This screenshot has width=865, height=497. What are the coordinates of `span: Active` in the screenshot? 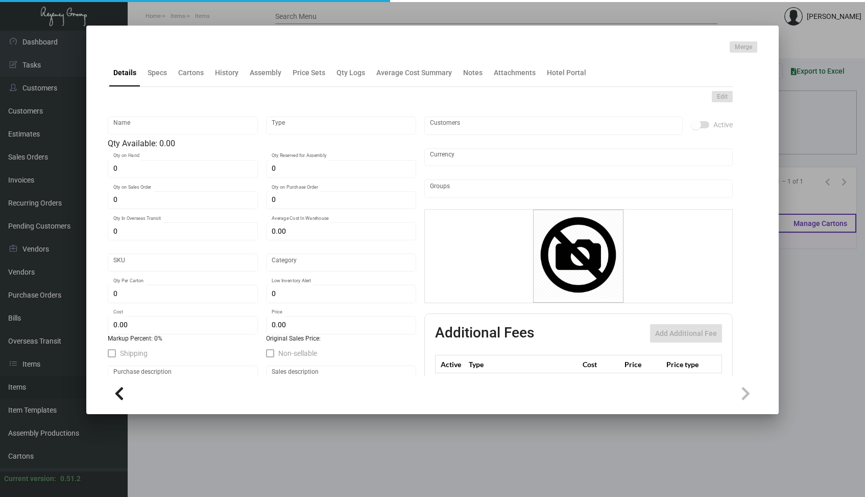 It's located at (723, 125).